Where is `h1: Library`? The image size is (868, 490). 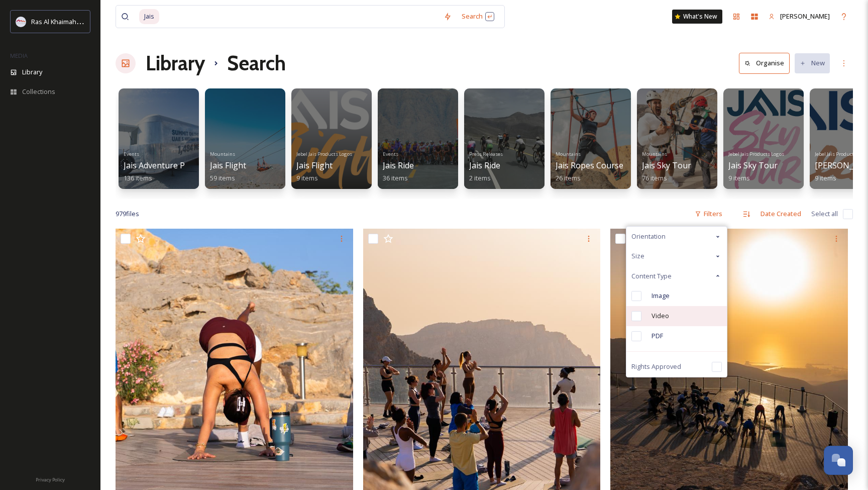 h1: Library is located at coordinates (175, 64).